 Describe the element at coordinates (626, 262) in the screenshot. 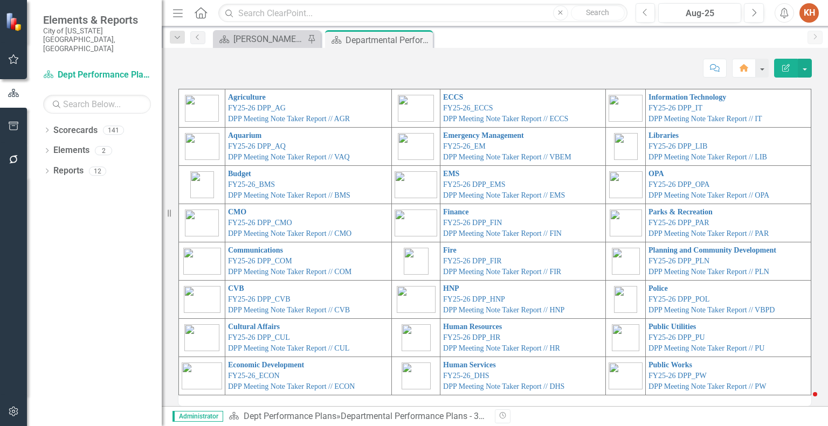

I see `img: Planning%20&%20Community%20Development.png` at that location.